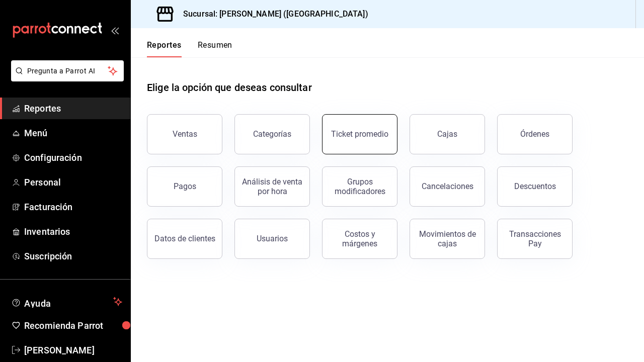  Describe the element at coordinates (447, 238) in the screenshot. I see `div: Movimientos de cajas` at that location.